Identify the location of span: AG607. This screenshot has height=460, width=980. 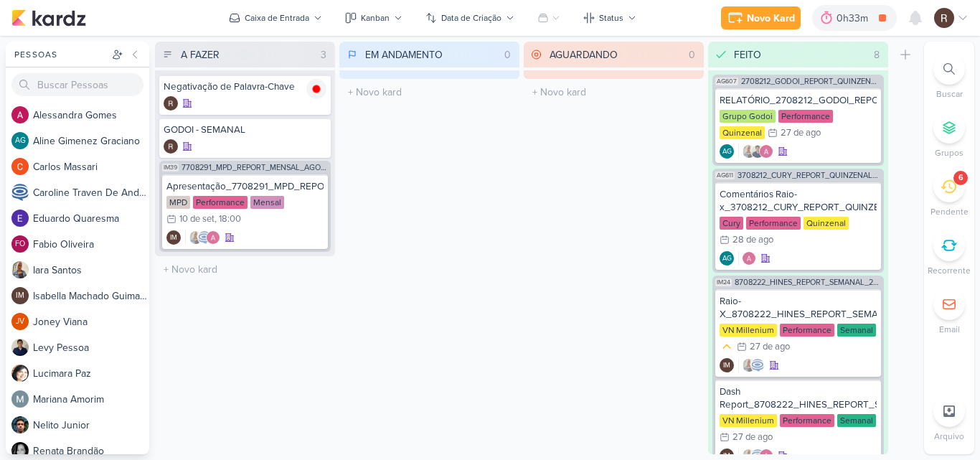
(727, 81).